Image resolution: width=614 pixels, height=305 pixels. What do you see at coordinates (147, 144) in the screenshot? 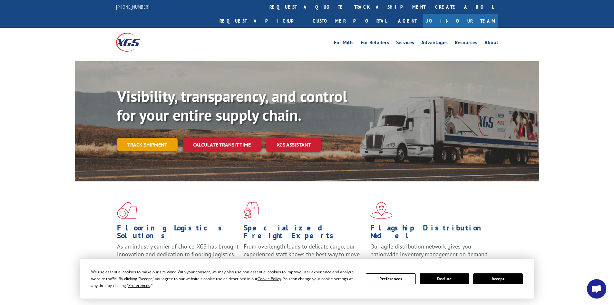
I see `a: Track shipment` at bounding box center [147, 144].